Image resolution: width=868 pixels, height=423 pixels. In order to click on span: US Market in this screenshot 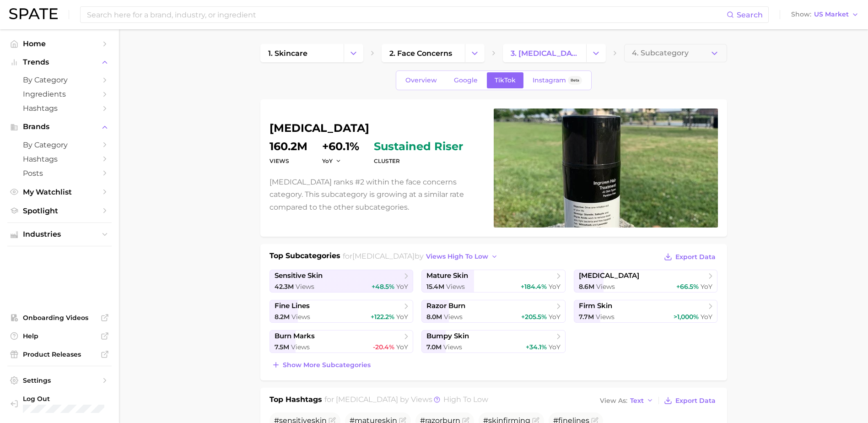, I will do `click(832, 14)`.